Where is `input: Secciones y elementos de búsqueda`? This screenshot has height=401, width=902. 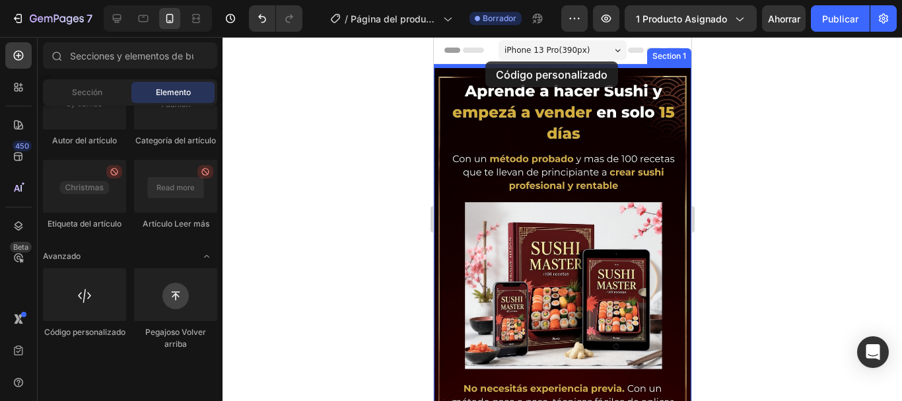
input: Secciones y elementos de búsqueda is located at coordinates (130, 55).